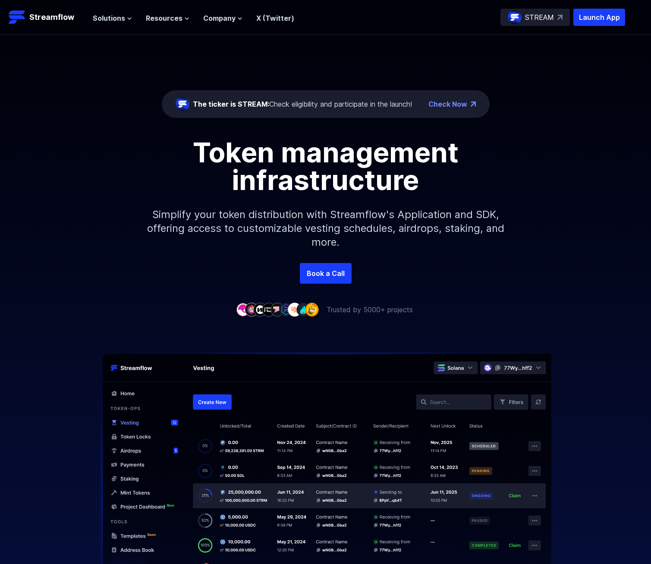 The width and height of the screenshot is (651, 564). I want to click on img: top-right-arrow.png, so click(473, 104).